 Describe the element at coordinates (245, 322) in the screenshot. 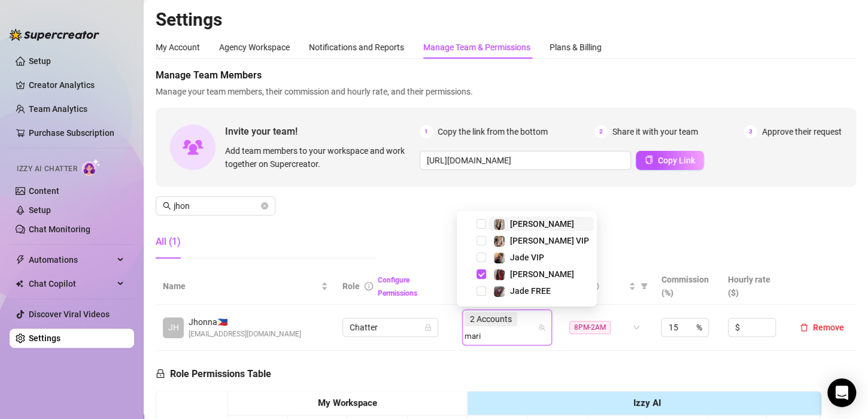

I see `span: Jhonna 🇵🇭` at that location.